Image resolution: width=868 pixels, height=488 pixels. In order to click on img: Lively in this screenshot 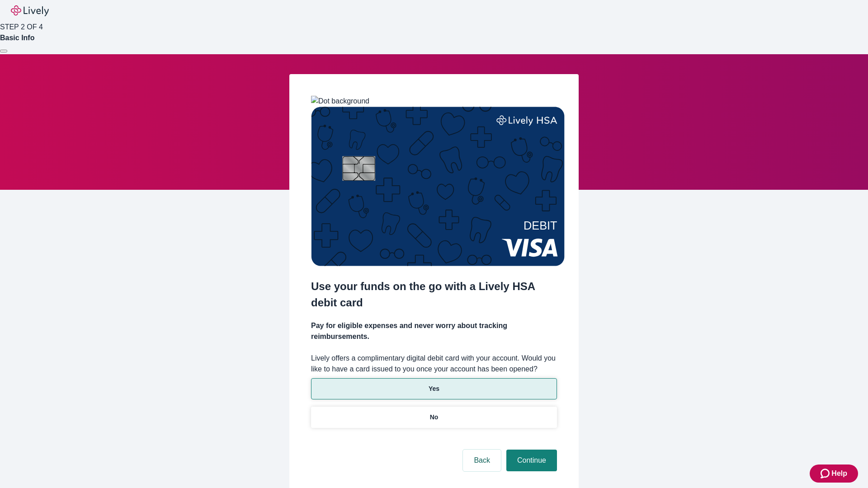, I will do `click(30, 11)`.